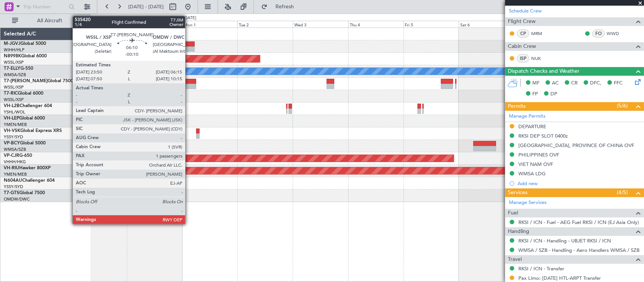 The height and width of the screenshot is (282, 644). Describe the element at coordinates (11, 156) in the screenshot. I see `span: VP-CJR` at that location.